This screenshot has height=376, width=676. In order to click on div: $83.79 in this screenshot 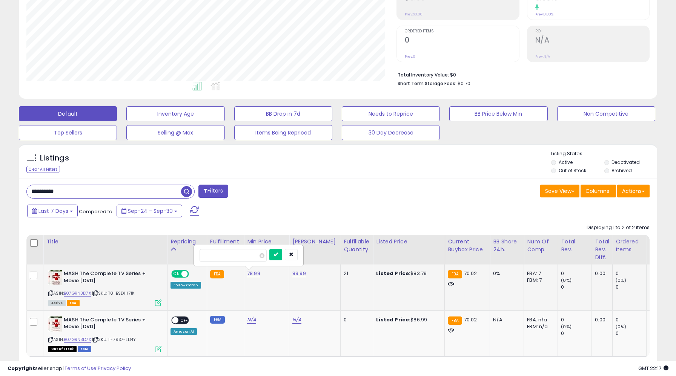, I will do `click(407, 274)`.